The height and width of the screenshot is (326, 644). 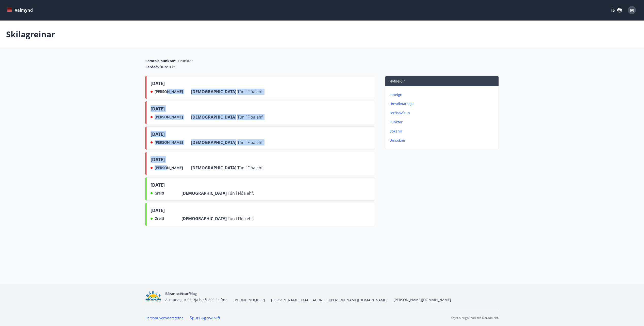 I want to click on p: Punktar, so click(x=442, y=122).